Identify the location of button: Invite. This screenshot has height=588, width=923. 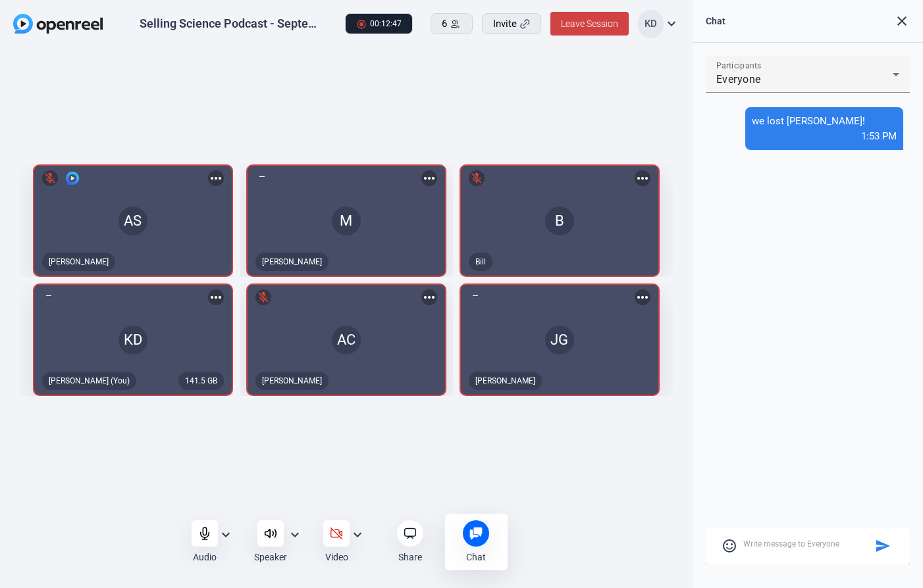
(511, 24).